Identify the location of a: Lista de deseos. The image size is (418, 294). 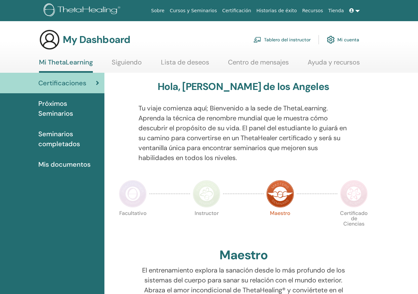
(185, 64).